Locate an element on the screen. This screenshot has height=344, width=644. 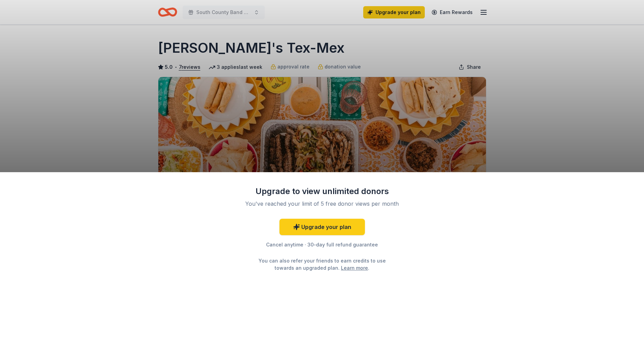
div: Upgrade to view unlimited donors is located at coordinates (322, 191).